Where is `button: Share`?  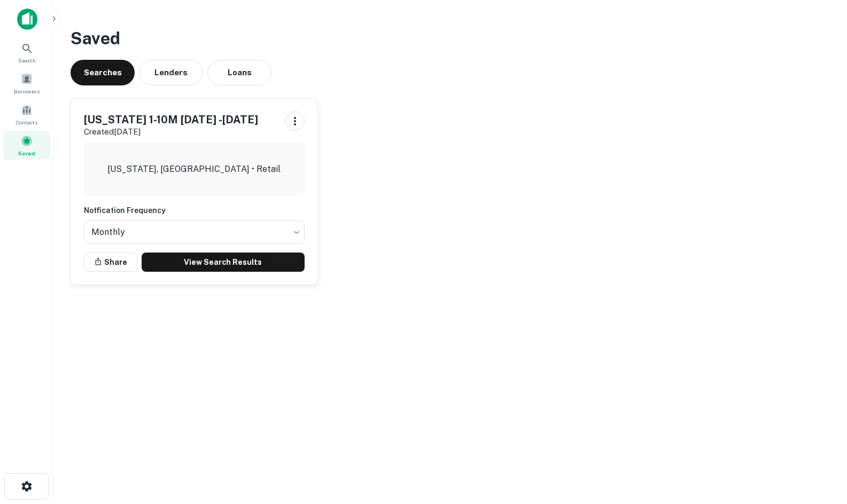 button: Share is located at coordinates (111, 262).